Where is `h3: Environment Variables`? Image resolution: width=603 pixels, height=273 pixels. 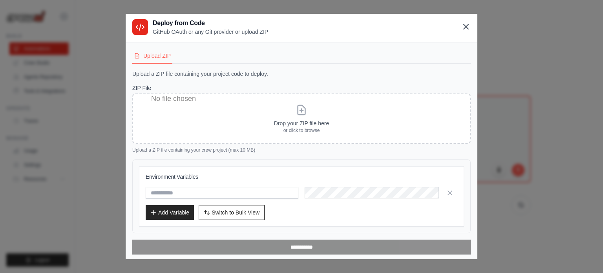 h3: Environment Variables is located at coordinates (302, 177).